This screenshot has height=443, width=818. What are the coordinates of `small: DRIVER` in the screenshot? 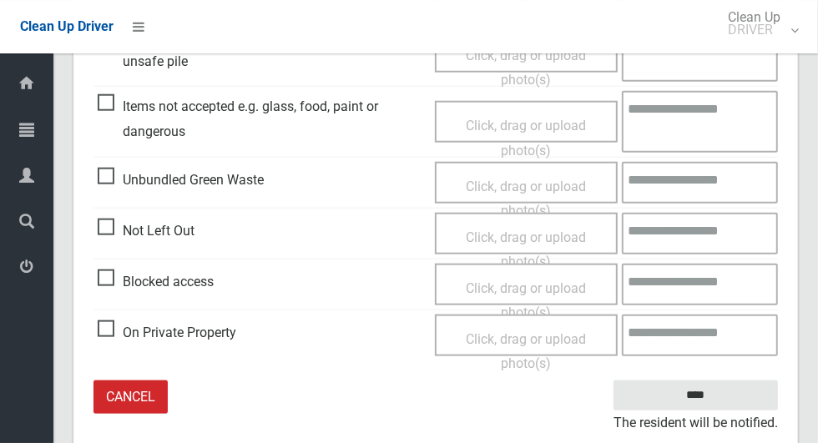 It's located at (753, 29).